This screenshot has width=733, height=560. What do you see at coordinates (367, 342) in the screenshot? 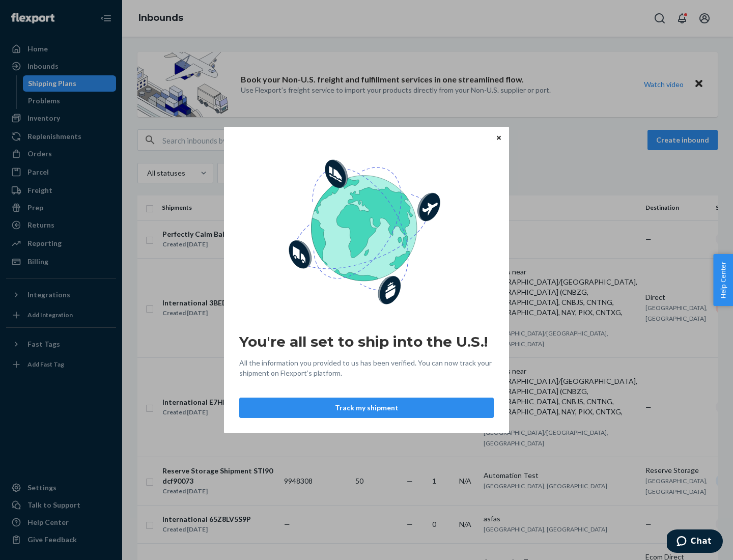
I see `h2: You're all set to ship into the U.S.!` at bounding box center [367, 342].